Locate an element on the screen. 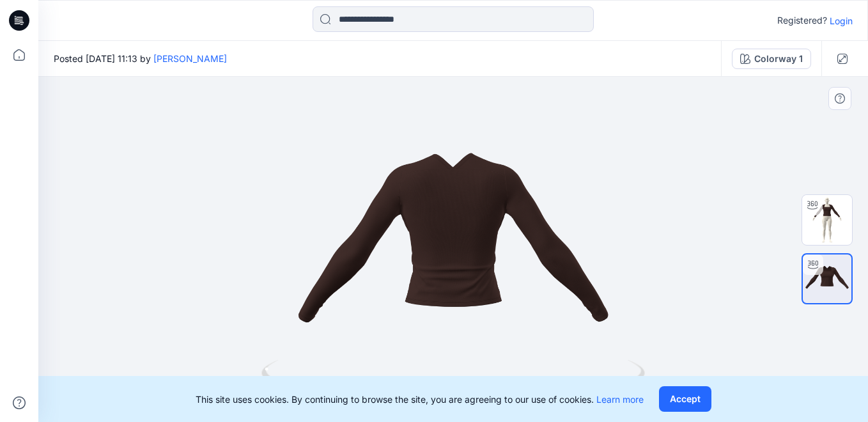  p: Login is located at coordinates (841, 21).